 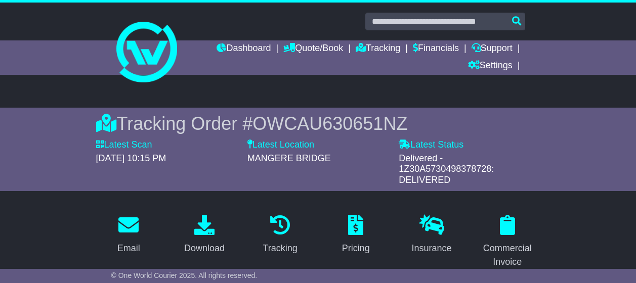 What do you see at coordinates (318, 123) in the screenshot?
I see `div: Tracking Order #` at bounding box center [318, 123].